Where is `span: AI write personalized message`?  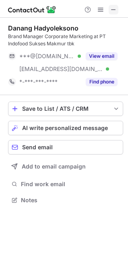
span: AI write personalized message is located at coordinates (65, 128).